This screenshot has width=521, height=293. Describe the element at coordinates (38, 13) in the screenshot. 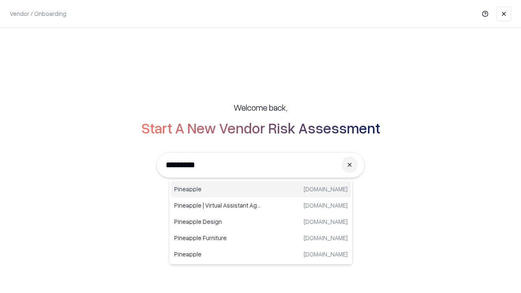

I see `p: Vendor / Onboarding` at that location.